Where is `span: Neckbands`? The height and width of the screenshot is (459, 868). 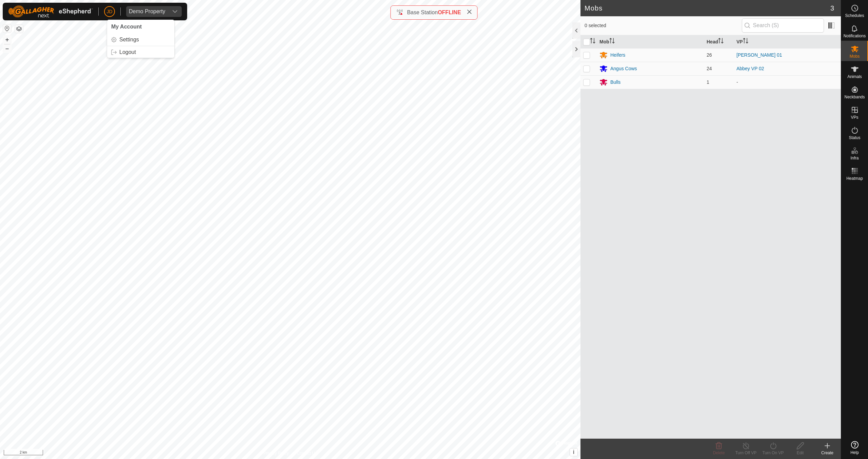 span: Neckbands is located at coordinates (855, 97).